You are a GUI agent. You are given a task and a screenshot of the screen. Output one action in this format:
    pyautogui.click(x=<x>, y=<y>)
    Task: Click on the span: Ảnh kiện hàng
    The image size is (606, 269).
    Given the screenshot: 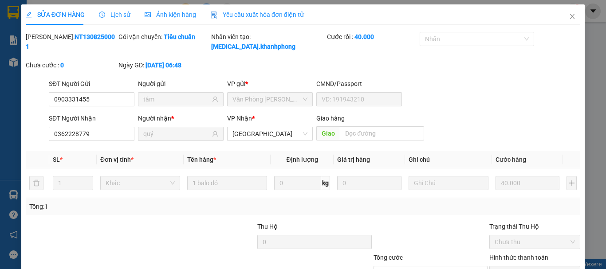 What is the action you would take?
    pyautogui.click(x=170, y=15)
    